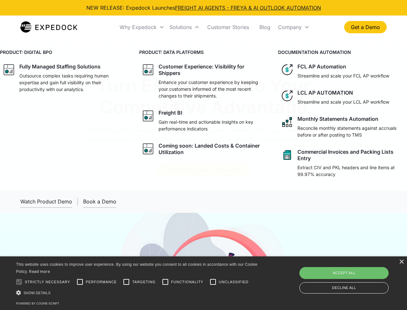 This screenshot has width=407, height=310. I want to click on a: dollar iconFCL AP AutomationStreamline and scale your FCL AP workflow, so click(343, 71).